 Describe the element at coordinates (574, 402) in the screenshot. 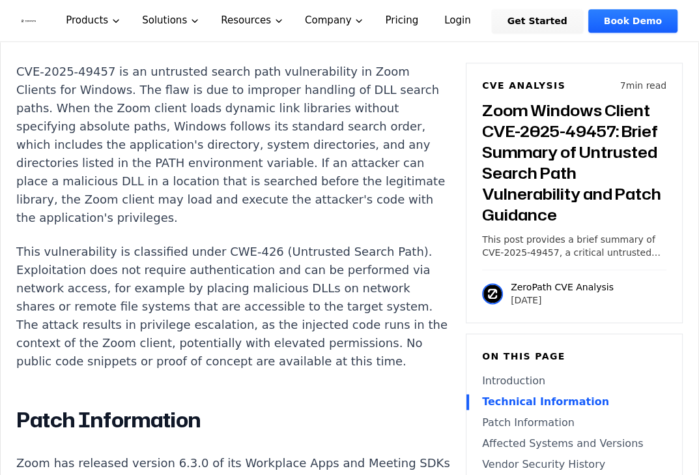

I see `a: Technical Information` at that location.